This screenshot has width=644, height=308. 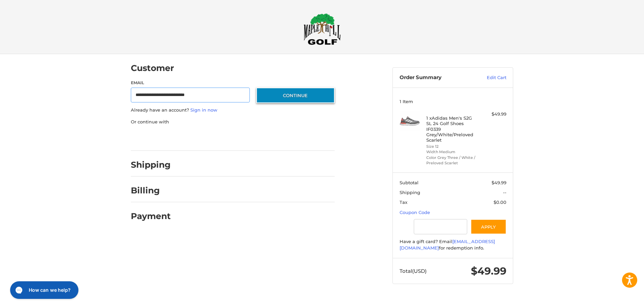 I want to click on a: Sign in now, so click(x=204, y=110).